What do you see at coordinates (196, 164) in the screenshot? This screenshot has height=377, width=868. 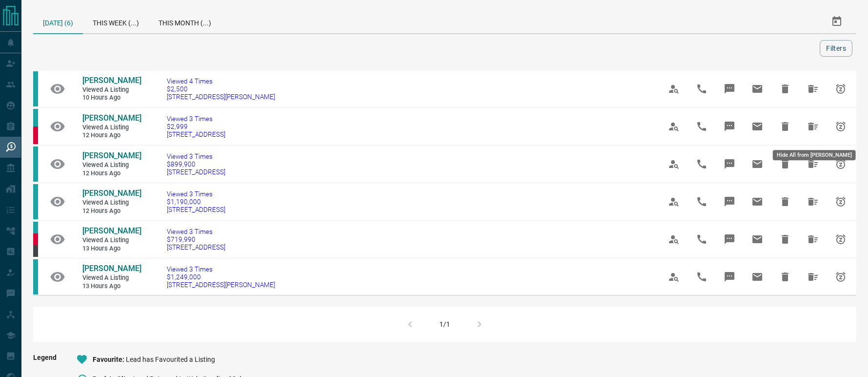 I see `span: $899,900` at bounding box center [196, 164].